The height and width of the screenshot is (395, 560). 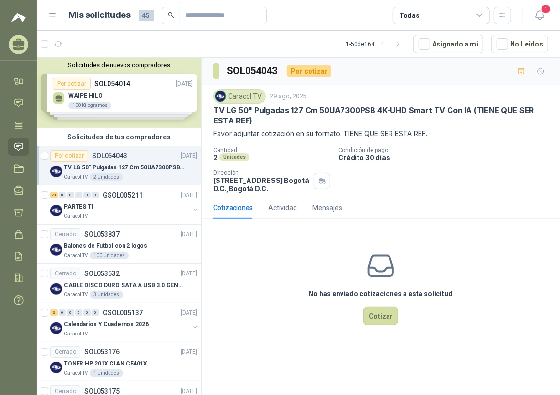 I want to click on div: 100 Unidades, so click(x=109, y=256).